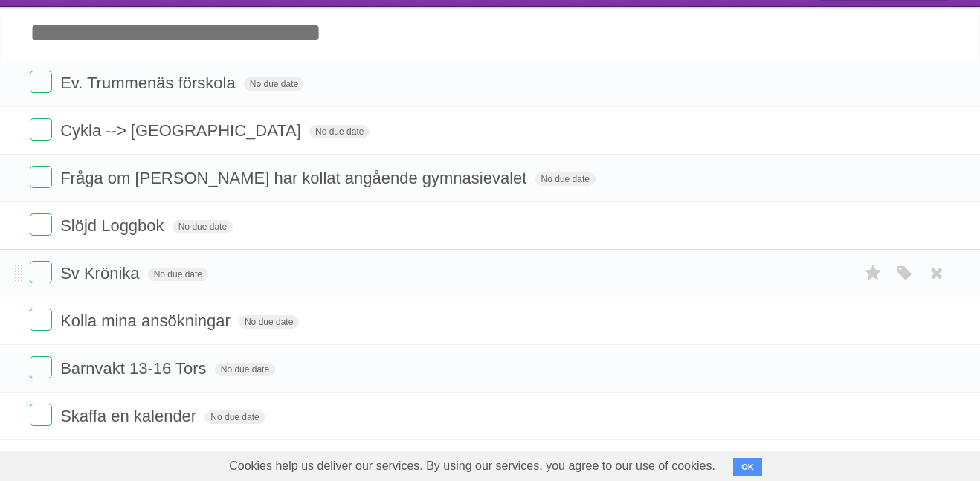 The image size is (980, 481). Describe the element at coordinates (873, 273) in the screenshot. I see `label: Star task` at that location.